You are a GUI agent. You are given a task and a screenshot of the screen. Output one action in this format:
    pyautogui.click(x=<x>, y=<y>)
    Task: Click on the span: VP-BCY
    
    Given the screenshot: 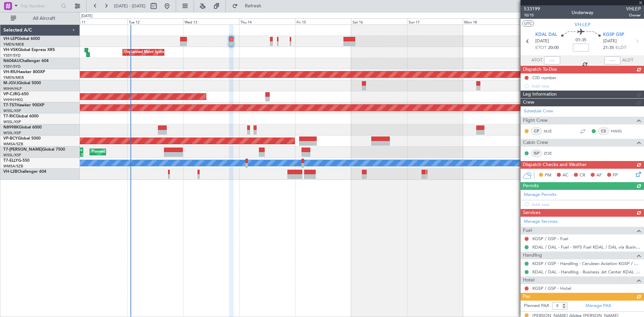 What is the action you would take?
    pyautogui.click(x=10, y=139)
    